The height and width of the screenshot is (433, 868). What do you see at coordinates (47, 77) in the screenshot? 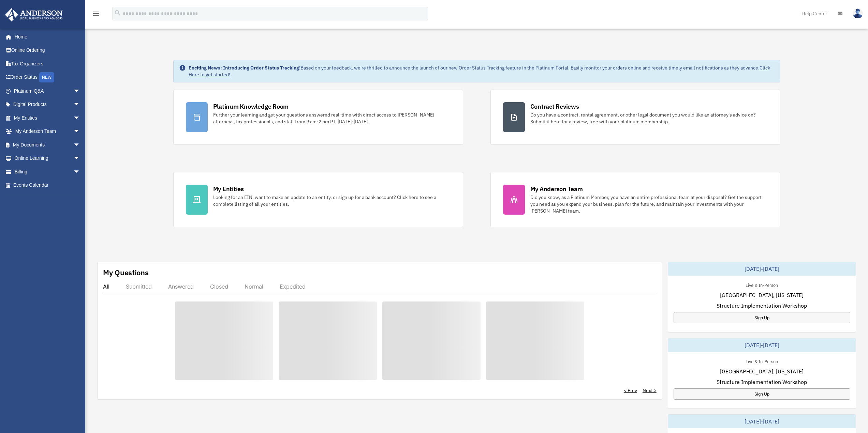
I see `a: Order StatusNEW` at bounding box center [47, 77].